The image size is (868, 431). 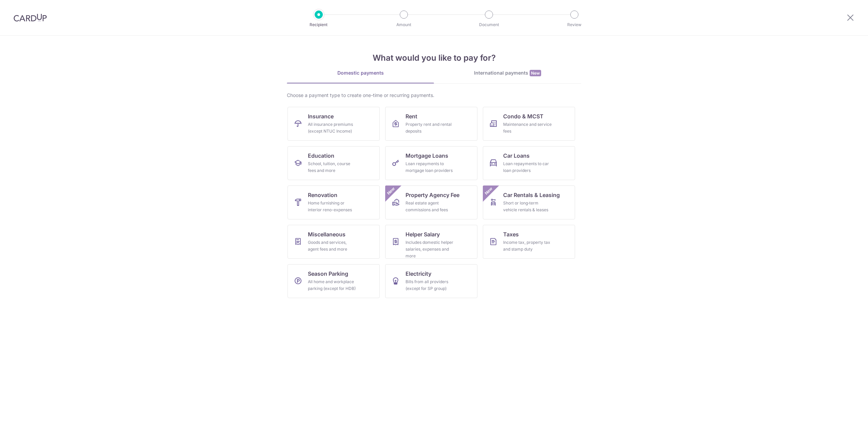 What do you see at coordinates (528, 207) in the screenshot?
I see `div: Short or long‑term vehicle rentals & leases` at bounding box center [528, 207].